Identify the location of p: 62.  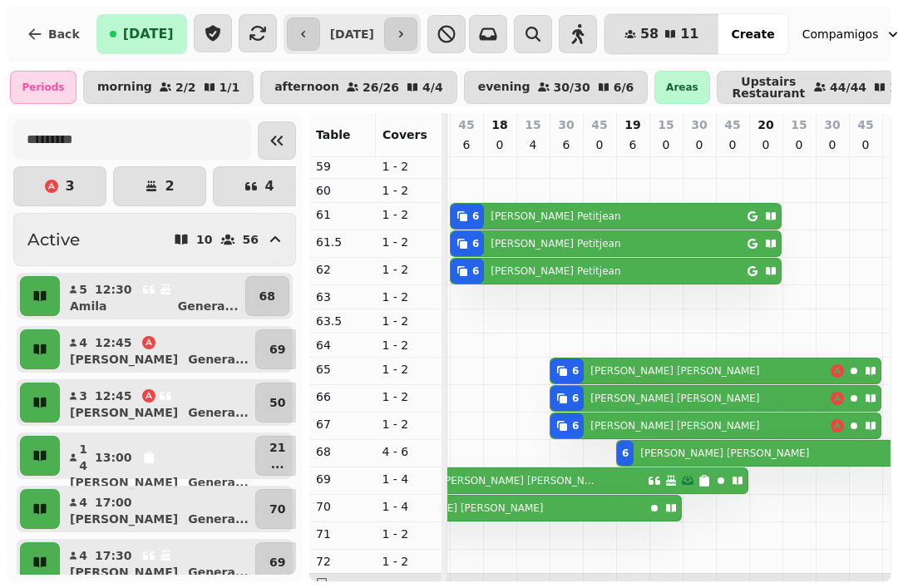
(343, 269).